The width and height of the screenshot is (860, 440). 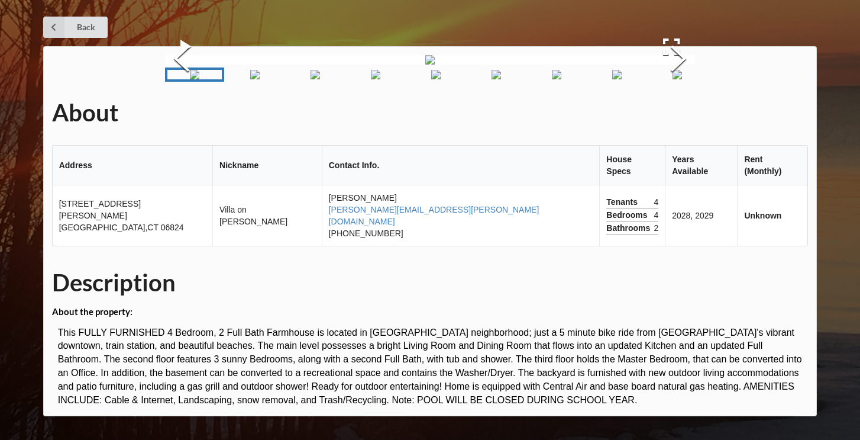 What do you see at coordinates (632, 165) in the screenshot?
I see `th: House Specs` at bounding box center [632, 165].